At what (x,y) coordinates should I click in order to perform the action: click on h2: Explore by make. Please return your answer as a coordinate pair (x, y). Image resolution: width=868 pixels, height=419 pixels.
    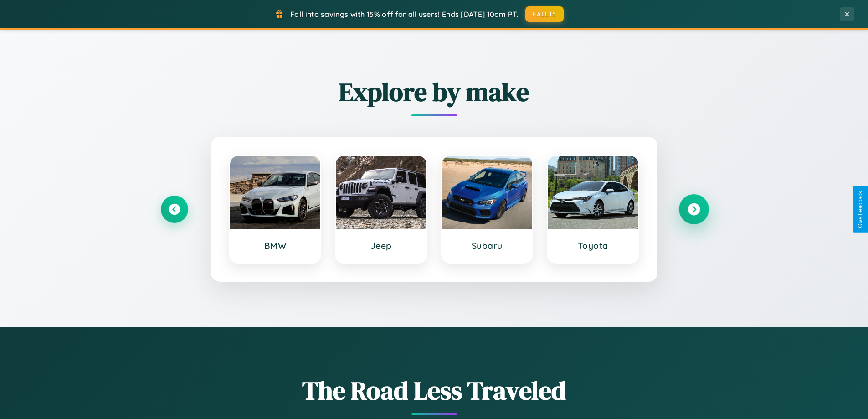
    Looking at the image, I should click on (434, 91).